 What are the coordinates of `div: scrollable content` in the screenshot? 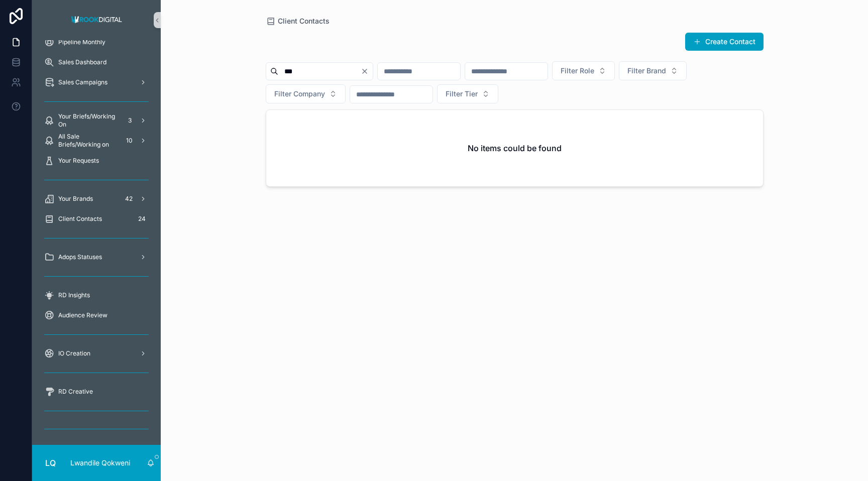 It's located at (96, 243).